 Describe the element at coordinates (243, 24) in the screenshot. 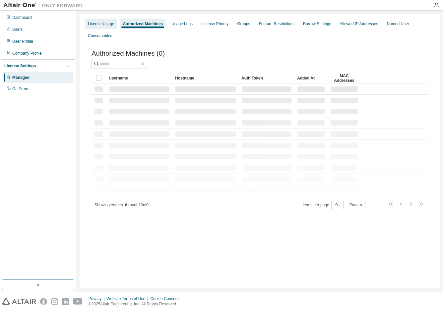

I see `div: Groups` at that location.